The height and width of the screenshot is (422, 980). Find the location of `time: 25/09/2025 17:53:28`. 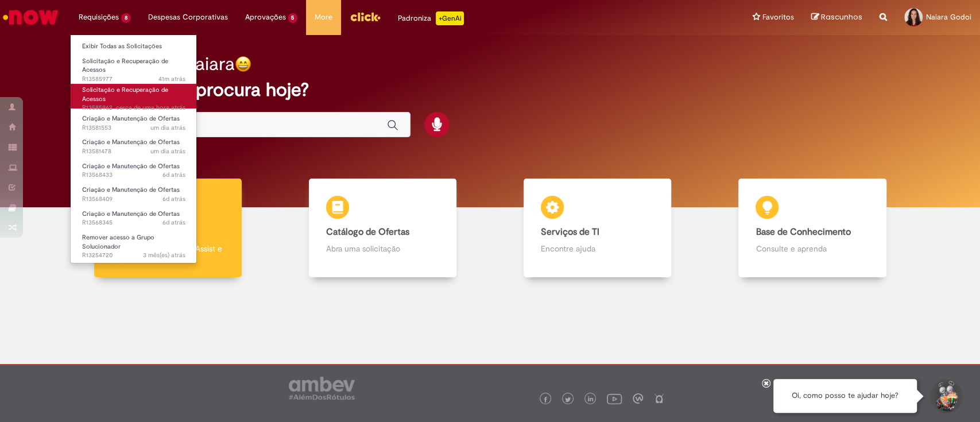

time: 25/09/2025 17:53:28 is located at coordinates (174, 199).